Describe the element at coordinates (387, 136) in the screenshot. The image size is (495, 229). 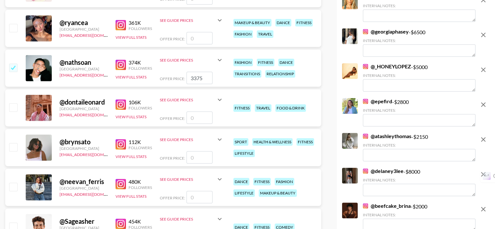
I see `a: @atashleythomas` at that location.